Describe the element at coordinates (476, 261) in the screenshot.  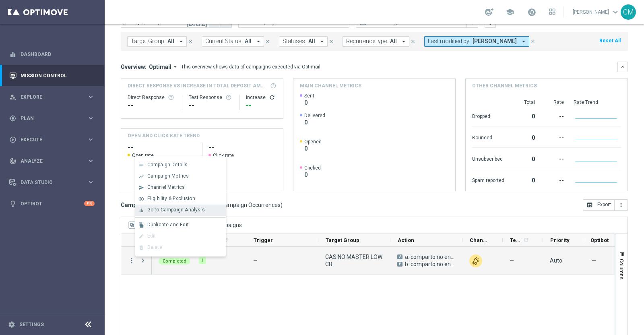
I see `img: Other` at that location.